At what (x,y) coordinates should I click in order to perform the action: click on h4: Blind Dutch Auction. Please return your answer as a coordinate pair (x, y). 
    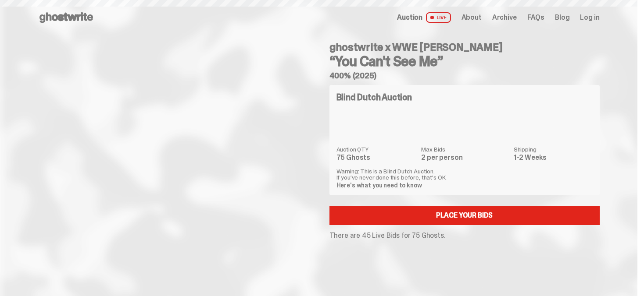
    Looking at the image, I should click on (374, 97).